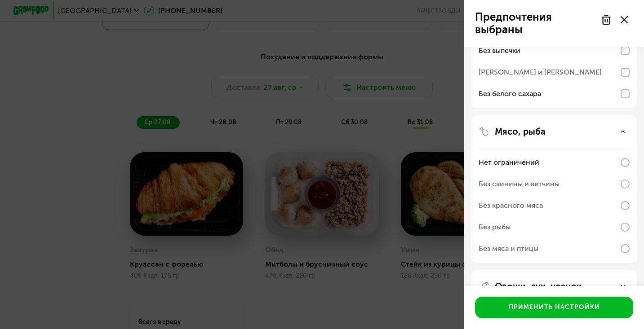 This screenshot has height=329, width=644. I want to click on button: Применить настройки, so click(554, 308).